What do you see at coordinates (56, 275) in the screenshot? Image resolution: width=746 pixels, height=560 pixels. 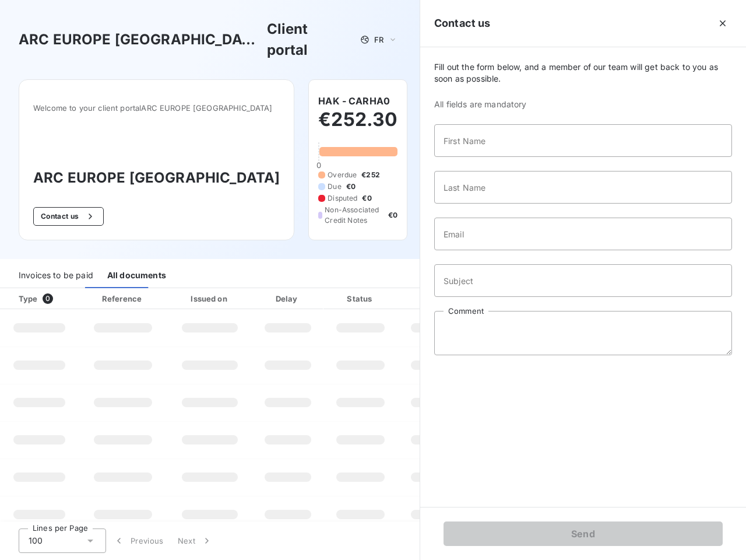 I see `div: Invoices to be paid` at bounding box center [56, 275].